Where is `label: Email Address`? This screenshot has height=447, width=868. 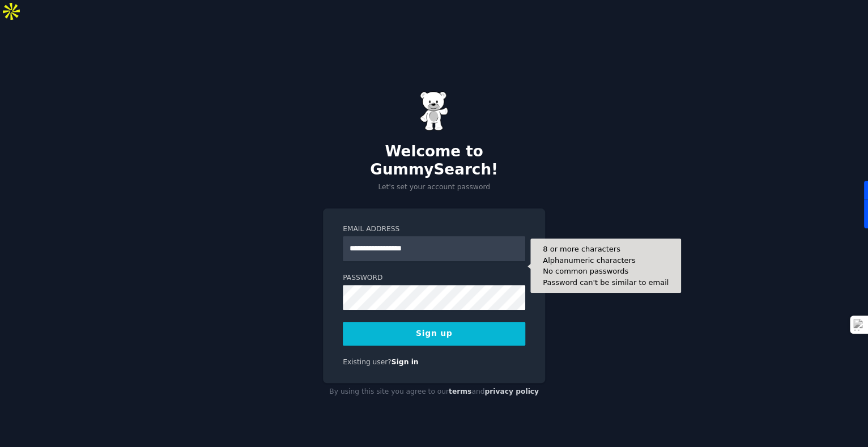
label: Email Address is located at coordinates (434, 229).